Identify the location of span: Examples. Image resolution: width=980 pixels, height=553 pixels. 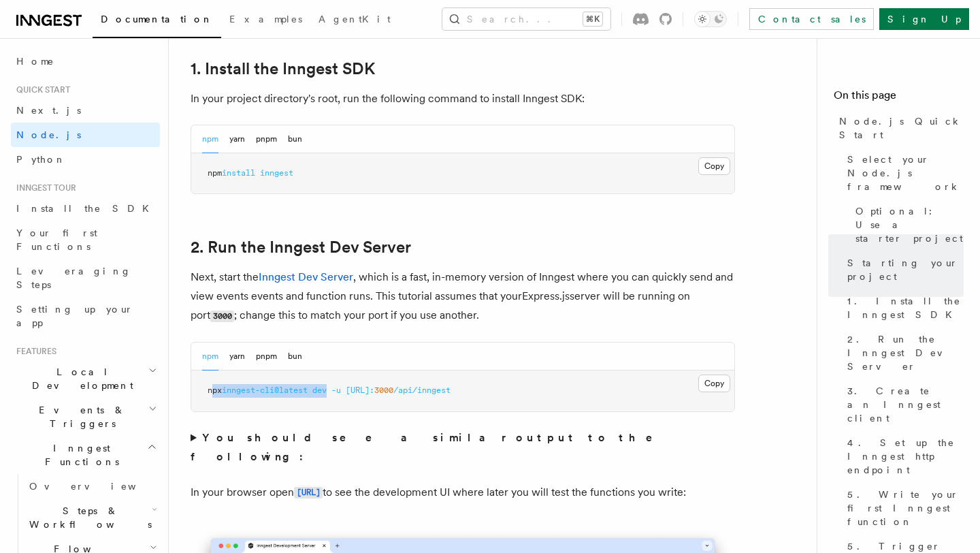
(266, 20).